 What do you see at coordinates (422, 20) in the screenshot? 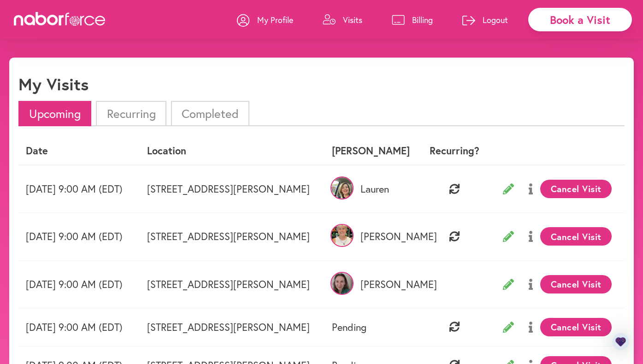
I see `p: Billing` at bounding box center [422, 20].